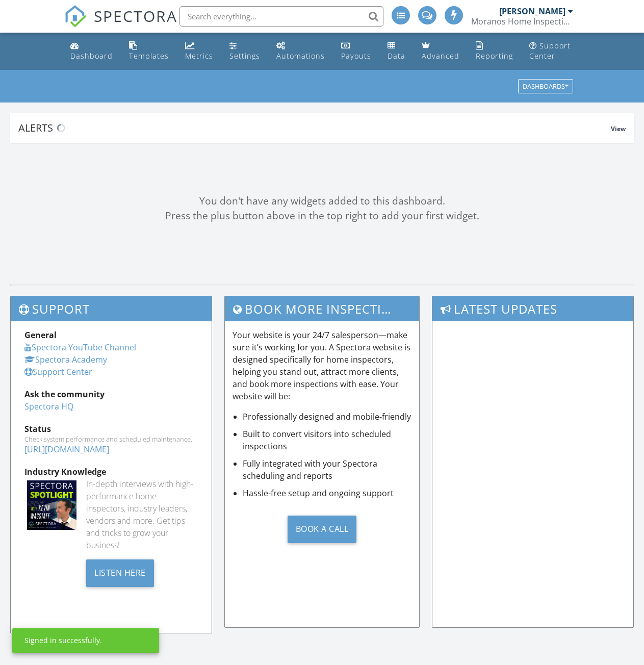 The height and width of the screenshot is (665, 644). Describe the element at coordinates (546, 87) in the screenshot. I see `button: Dashboards` at that location.